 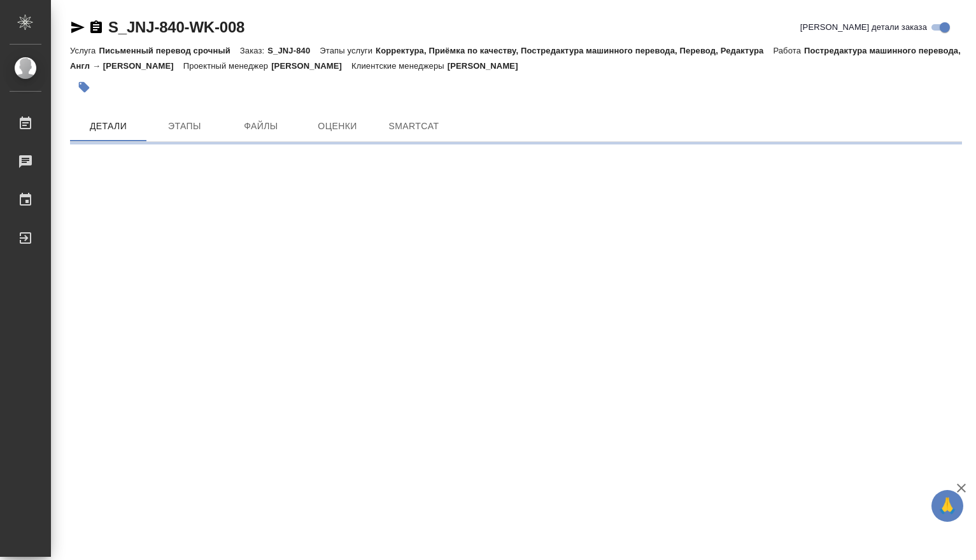 I want to click on button: Скопировать ссылку для ЯМессенджера, so click(x=77, y=27).